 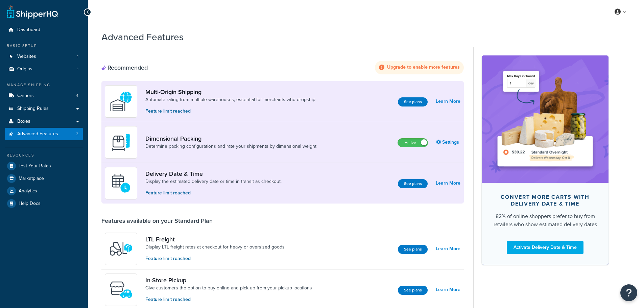 I want to click on h1: Advanced Features, so click(x=142, y=37).